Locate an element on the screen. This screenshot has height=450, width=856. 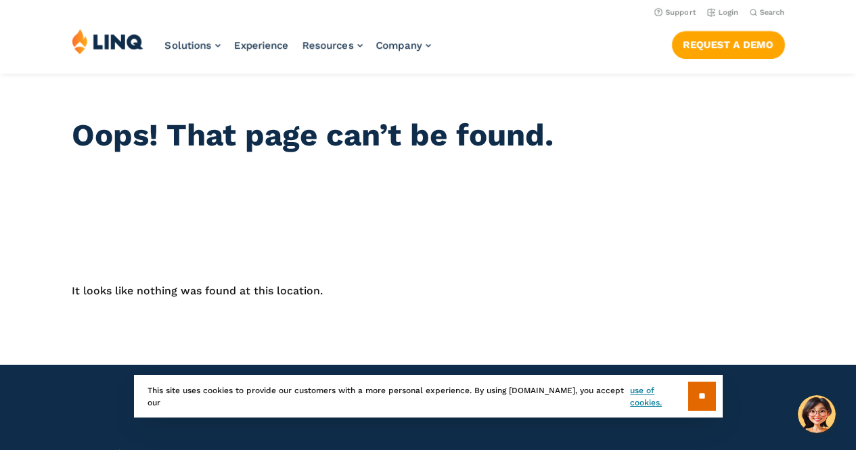
a: Company is located at coordinates (404, 45).